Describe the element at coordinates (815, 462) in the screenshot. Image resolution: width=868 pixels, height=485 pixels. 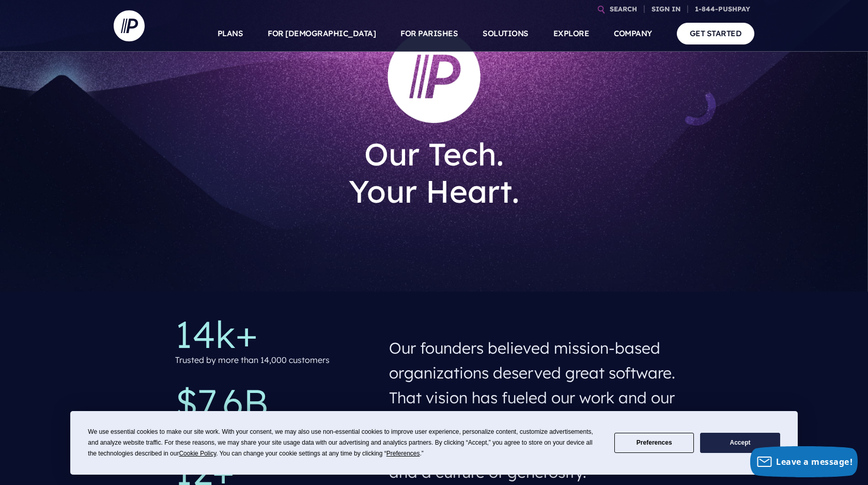
I see `span: Leave a message!` at that location.